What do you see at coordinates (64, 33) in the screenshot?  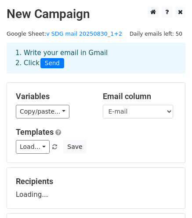 I see `small: Google Sheet:` at bounding box center [64, 33].